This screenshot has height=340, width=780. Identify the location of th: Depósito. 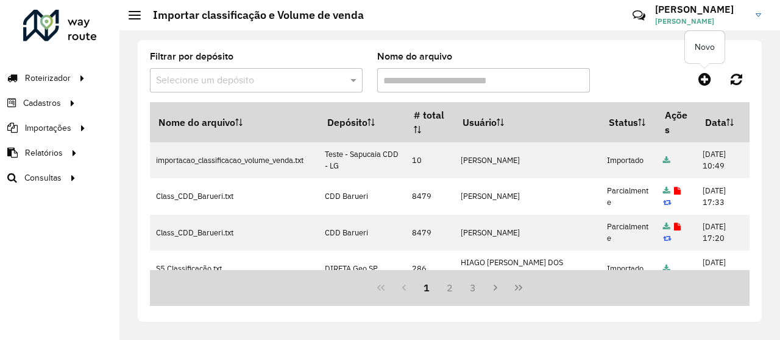
(362, 122).